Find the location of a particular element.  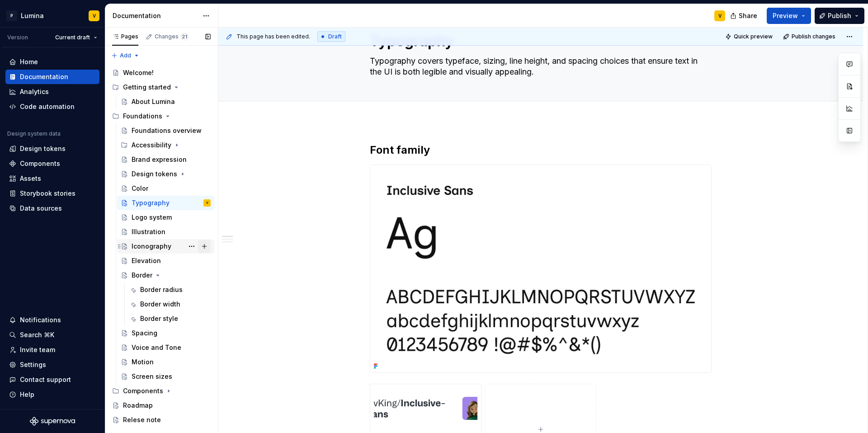

span: Publish is located at coordinates (840, 16).